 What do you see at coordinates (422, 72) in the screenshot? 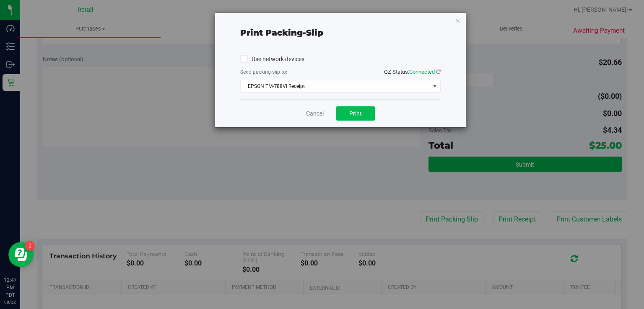
I see `span: Connected` at bounding box center [422, 72].